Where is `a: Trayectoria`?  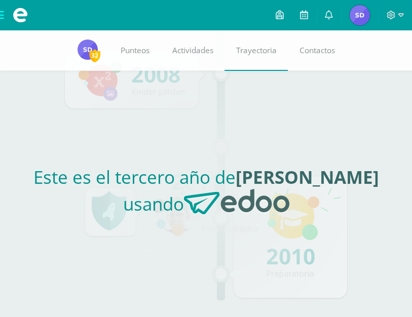
a: Trayectoria is located at coordinates (256, 51).